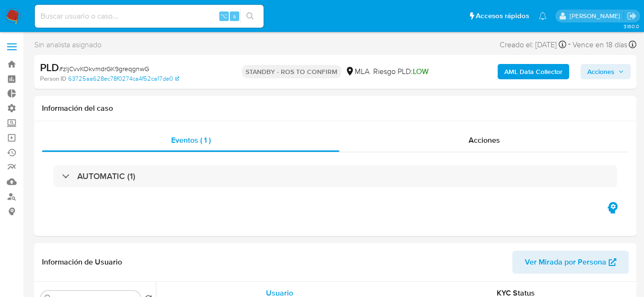  What do you see at coordinates (250, 16) in the screenshot?
I see `button: search-icon` at bounding box center [250, 16].